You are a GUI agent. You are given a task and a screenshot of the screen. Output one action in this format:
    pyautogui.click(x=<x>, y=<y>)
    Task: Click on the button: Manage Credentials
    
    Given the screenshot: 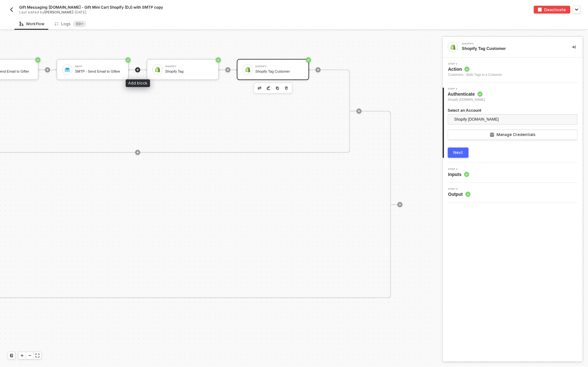 What is the action you would take?
    pyautogui.click(x=513, y=135)
    